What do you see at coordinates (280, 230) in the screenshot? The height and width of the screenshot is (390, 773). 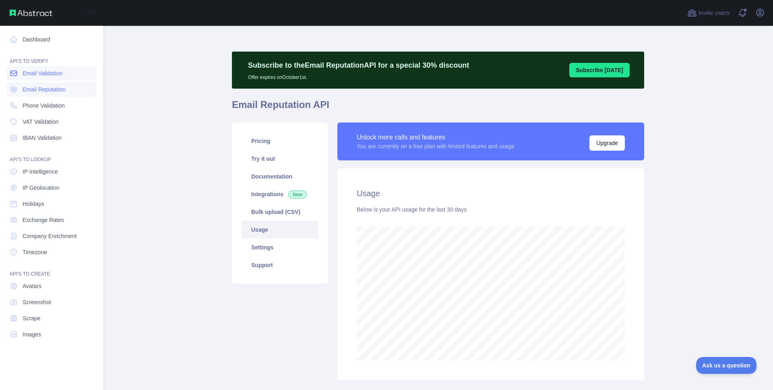 I see `a: Usage` at bounding box center [280, 230].